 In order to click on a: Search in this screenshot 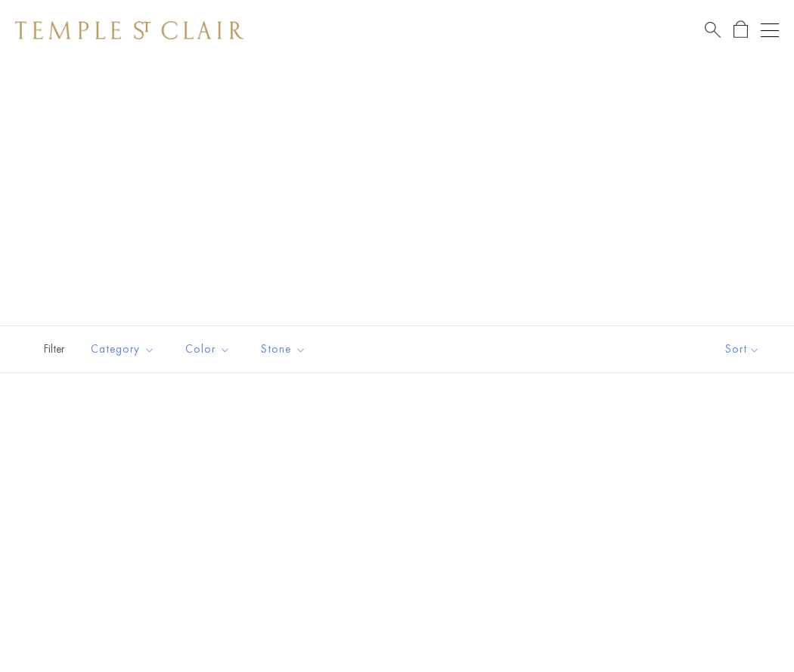, I will do `click(713, 30)`.